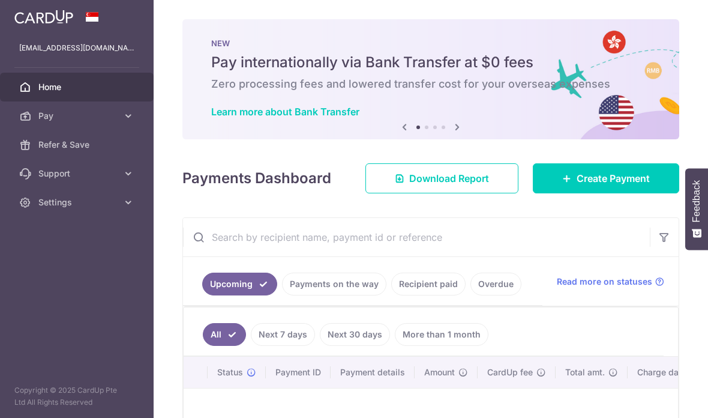 Image resolution: width=708 pixels, height=418 pixels. I want to click on span: Total amt., so click(585, 372).